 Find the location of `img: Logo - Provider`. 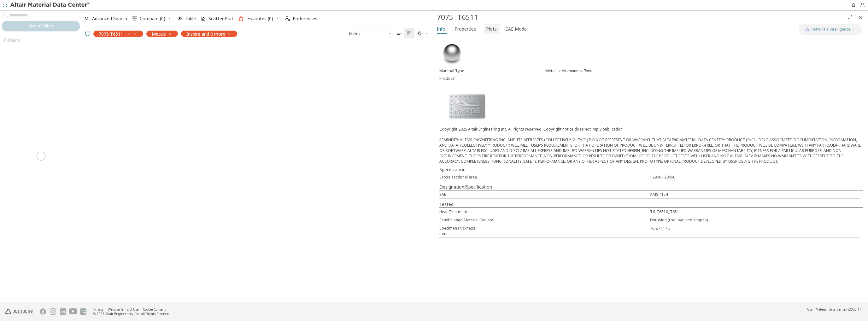

img: Logo - Provider is located at coordinates (467, 106).